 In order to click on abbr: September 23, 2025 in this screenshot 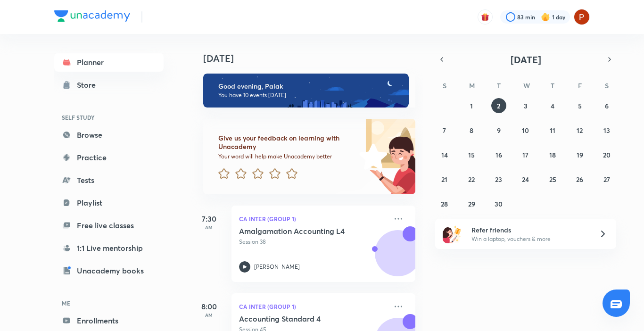, I will do `click(498, 179)`.